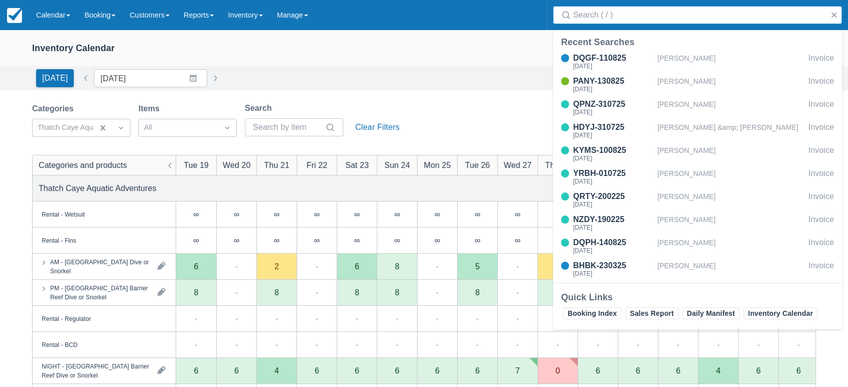  I want to click on div: Sun 24, so click(397, 165).